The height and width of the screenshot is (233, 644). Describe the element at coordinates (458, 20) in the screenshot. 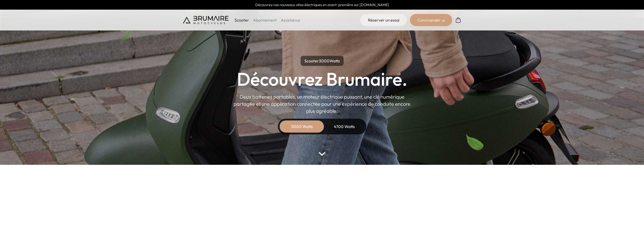

I see `img: Panier` at that location.